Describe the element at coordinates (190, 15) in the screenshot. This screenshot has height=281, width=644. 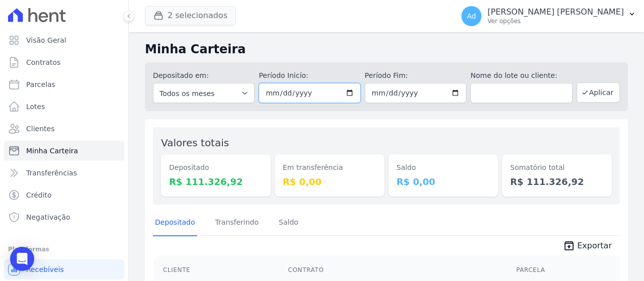
I see `button: 2 selecionados` at that location.